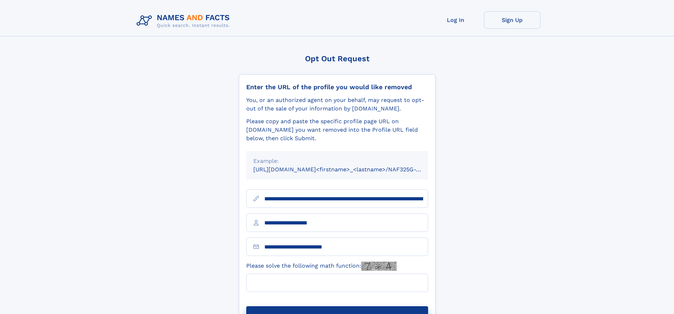 Image resolution: width=674 pixels, height=314 pixels. I want to click on div: Example:, so click(337, 161).